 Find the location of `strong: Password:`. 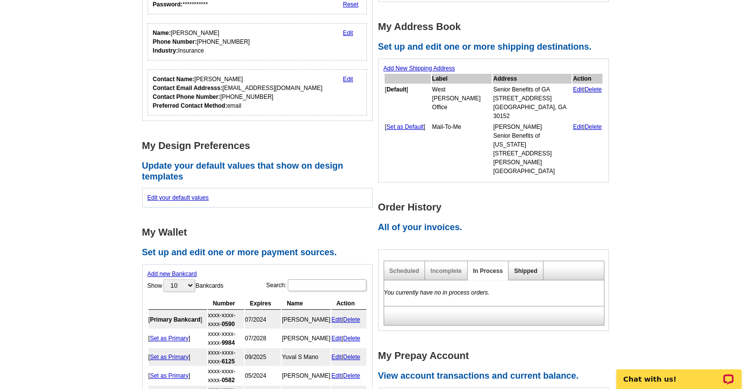

strong: Password: is located at coordinates (168, 4).